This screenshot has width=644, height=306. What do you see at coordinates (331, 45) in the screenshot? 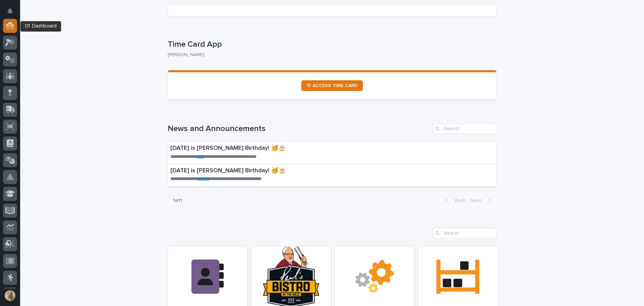
I see `p: Time Card App` at bounding box center [331, 45].